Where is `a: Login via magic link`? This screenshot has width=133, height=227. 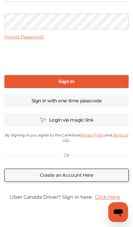 a: Login via magic link is located at coordinates (67, 120).